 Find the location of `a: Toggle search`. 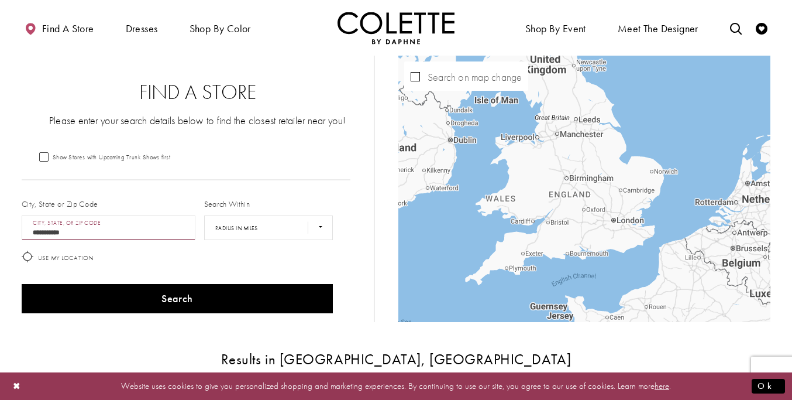

a: Toggle search is located at coordinates (736, 27).